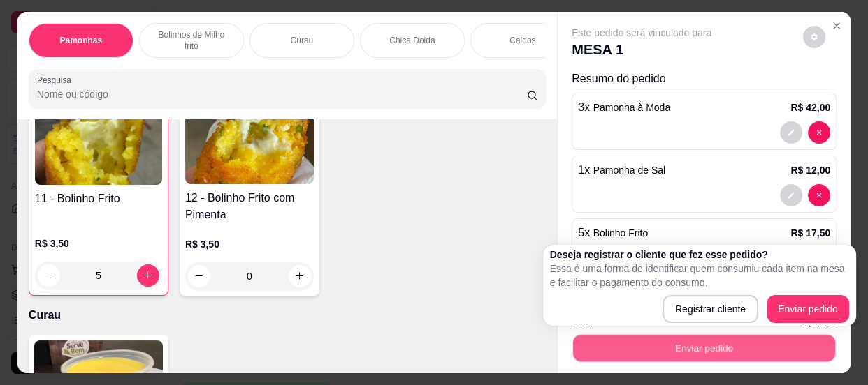 This screenshot has height=385, width=868. Describe the element at coordinates (624, 107) in the screenshot. I see `p: 3 x` at that location.